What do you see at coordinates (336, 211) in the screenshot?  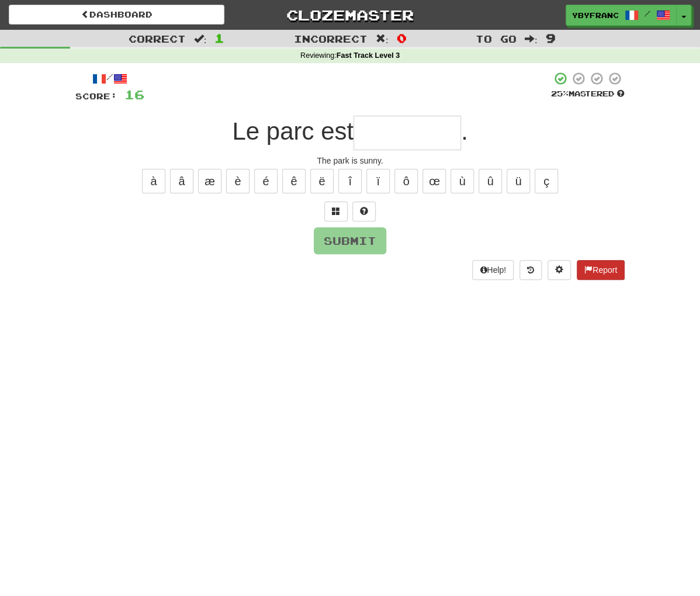 I see `button: Switch sentence to multiple choice alt+p` at bounding box center [336, 211].